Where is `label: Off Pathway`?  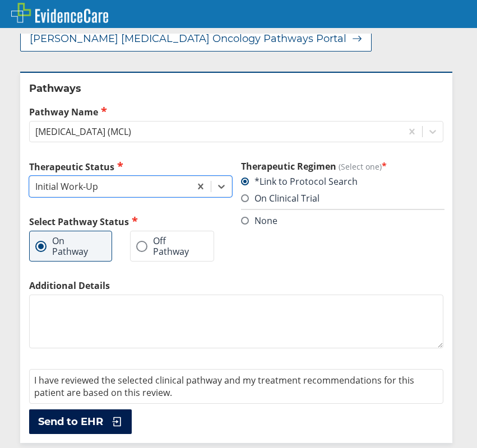 label: Off Pathway is located at coordinates (166, 246).